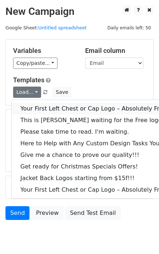 The width and height of the screenshot is (159, 254). What do you see at coordinates (129, 28) in the screenshot?
I see `a: Daily emails left: 50` at bounding box center [129, 28].